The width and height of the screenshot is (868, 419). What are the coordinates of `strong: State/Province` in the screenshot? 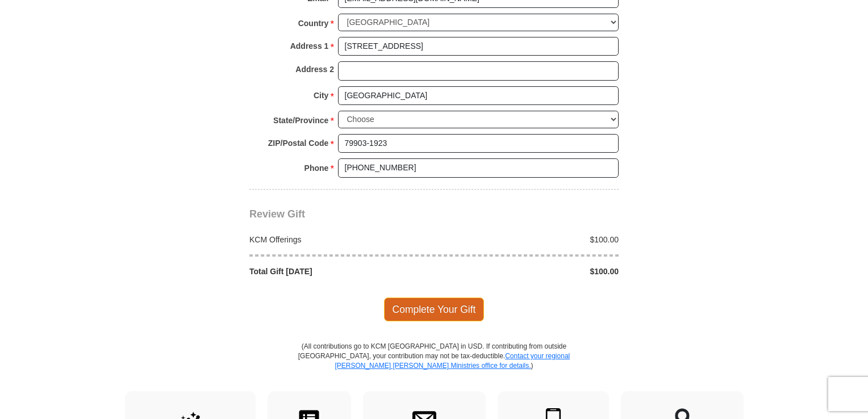 It's located at (301, 121).